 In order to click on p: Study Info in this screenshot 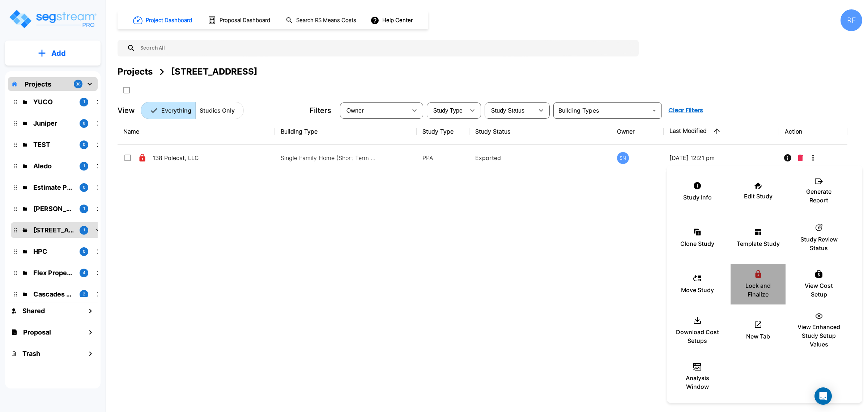, I will do `click(698, 197)`.